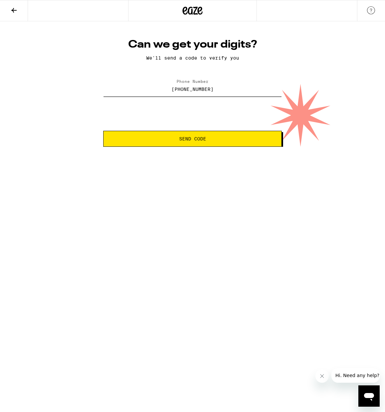  Describe the element at coordinates (192, 45) in the screenshot. I see `h1: Can we get your digits?` at that location.